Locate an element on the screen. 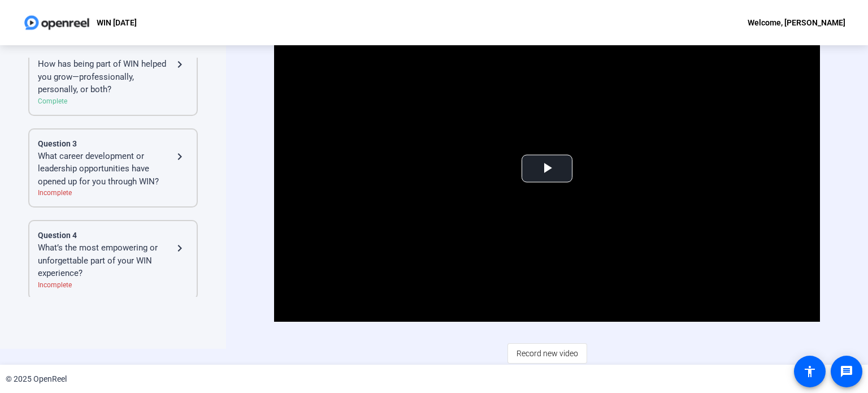 This screenshot has width=868, height=393. div: Complete is located at coordinates (113, 101).